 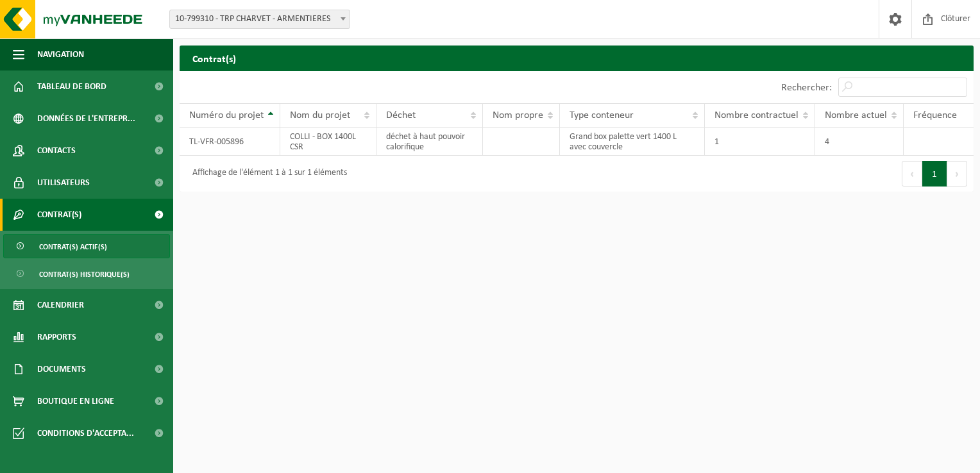 I want to click on span: Déchet, so click(x=401, y=116).